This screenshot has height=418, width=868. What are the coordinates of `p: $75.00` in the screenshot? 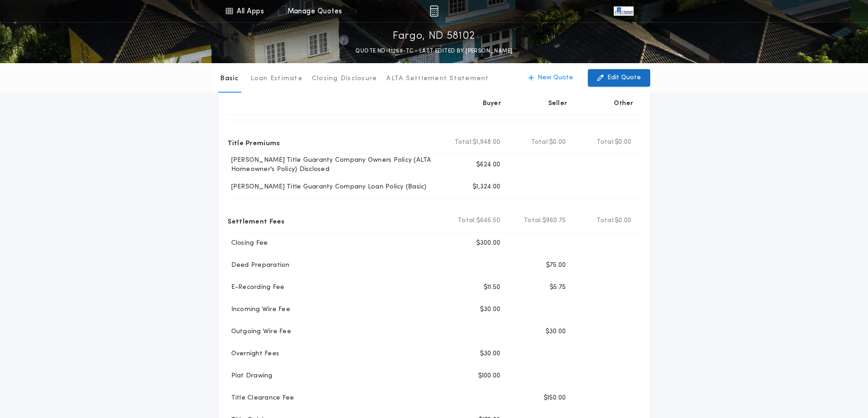 It's located at (556, 266).